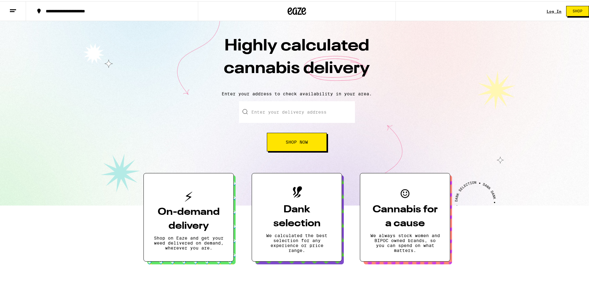 The width and height of the screenshot is (589, 282). Describe the element at coordinates (405, 216) in the screenshot. I see `button: Cannabis for a causeWe always stock women and BIPOC owned brands, so you can spend on what matters.` at that location.